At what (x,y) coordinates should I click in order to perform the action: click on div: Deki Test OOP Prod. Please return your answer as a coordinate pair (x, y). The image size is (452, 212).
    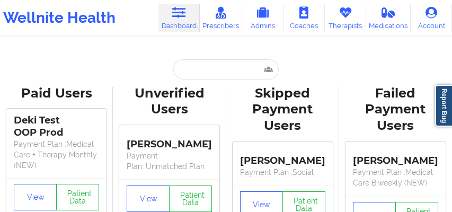
    Looking at the image, I should click on (56, 127).